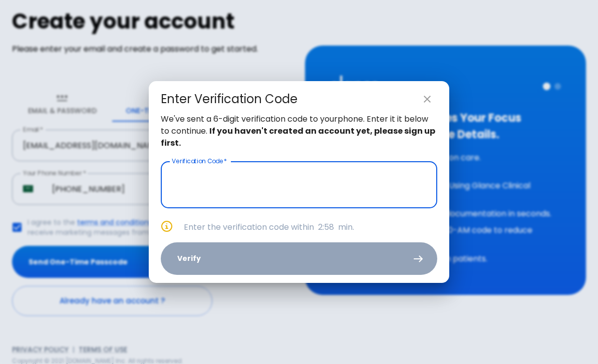 Image resolution: width=598 pixels, height=364 pixels. Describe the element at coordinates (298, 137) in the screenshot. I see `strong: If you haven't created an account yet, please sign up first.` at that location.